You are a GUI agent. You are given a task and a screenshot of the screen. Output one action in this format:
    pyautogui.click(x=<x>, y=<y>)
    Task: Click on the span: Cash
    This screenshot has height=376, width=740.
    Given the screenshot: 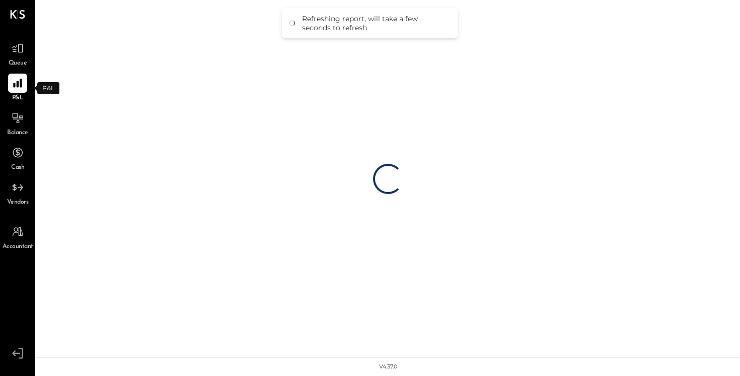 What is the action you would take?
    pyautogui.click(x=18, y=168)
    